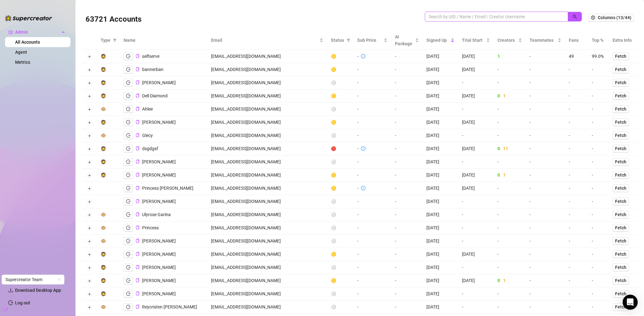 Image resolution: width=644 pixels, height=316 pixels. Describe the element at coordinates (493, 17) in the screenshot. I see `input: Search by UID / Name / Email / Creator Username` at that location.